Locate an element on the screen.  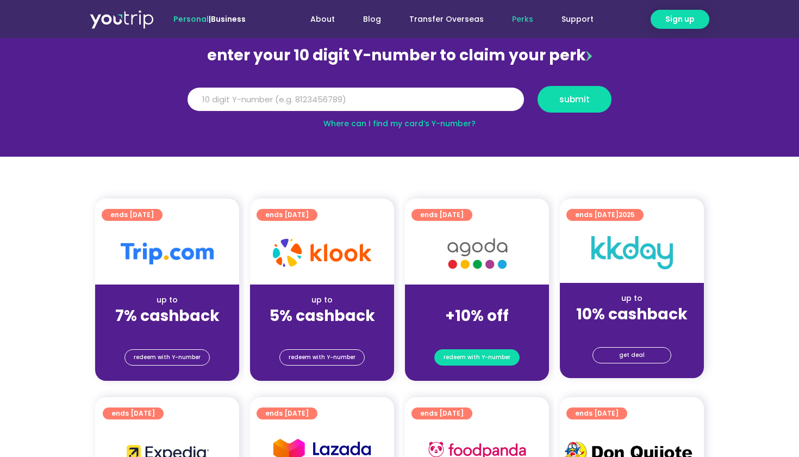
a: Perks is located at coordinates (522, 19).